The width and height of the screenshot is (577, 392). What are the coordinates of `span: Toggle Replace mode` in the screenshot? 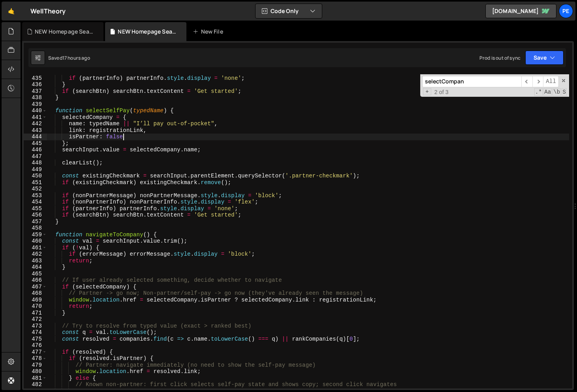 It's located at (427, 92).